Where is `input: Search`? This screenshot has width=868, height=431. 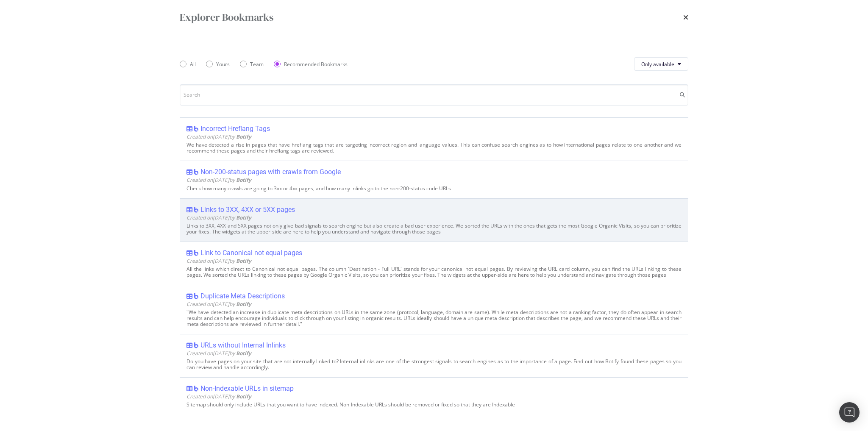 input: Search is located at coordinates (434, 95).